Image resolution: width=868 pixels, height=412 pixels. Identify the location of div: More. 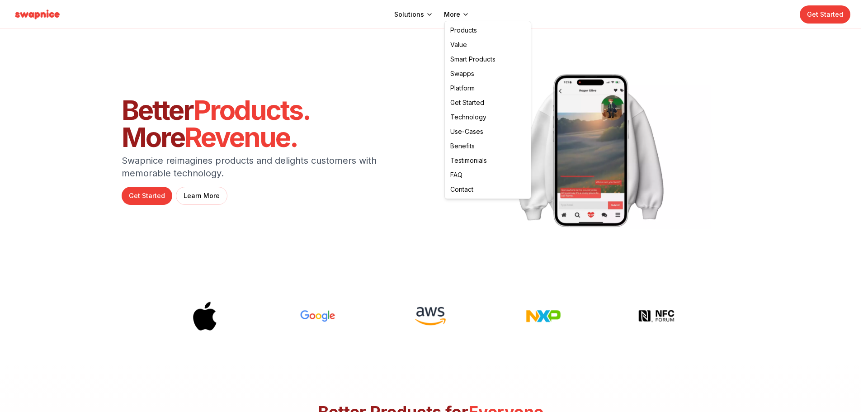
(488, 110).